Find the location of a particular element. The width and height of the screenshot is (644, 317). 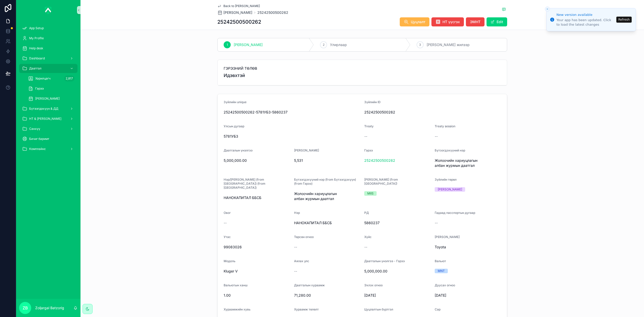

span: Санхүү is located at coordinates (35, 129).